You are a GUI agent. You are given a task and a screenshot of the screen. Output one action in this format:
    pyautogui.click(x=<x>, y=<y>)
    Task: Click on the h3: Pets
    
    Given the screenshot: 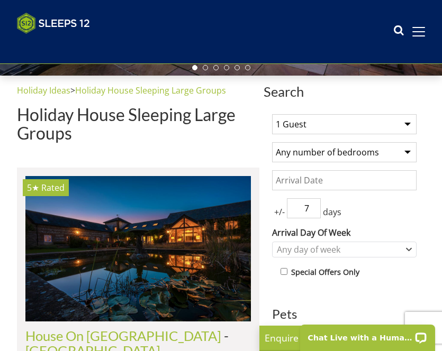 What is the action you would take?
    pyautogui.click(x=344, y=314)
    